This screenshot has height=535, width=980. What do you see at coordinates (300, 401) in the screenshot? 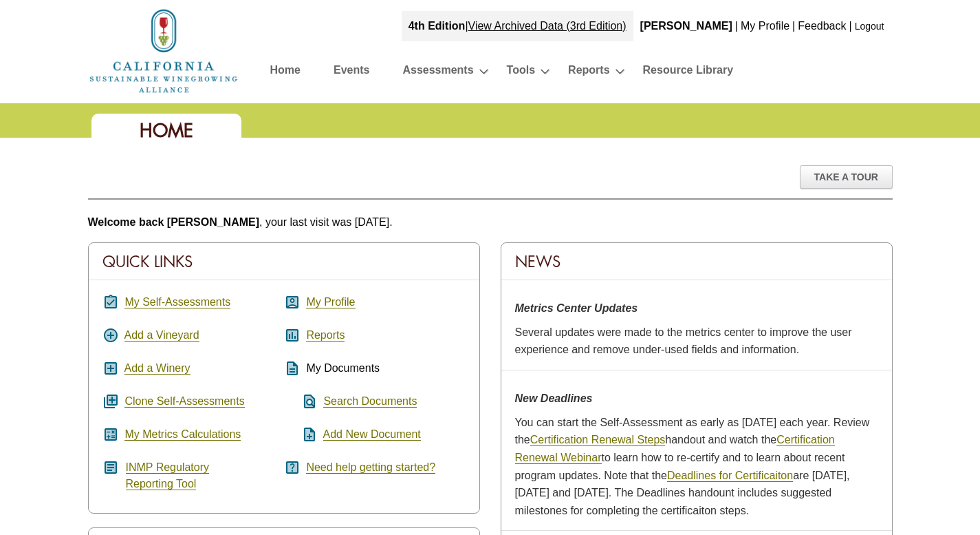
I see `i: find_in_page` at bounding box center [300, 401].